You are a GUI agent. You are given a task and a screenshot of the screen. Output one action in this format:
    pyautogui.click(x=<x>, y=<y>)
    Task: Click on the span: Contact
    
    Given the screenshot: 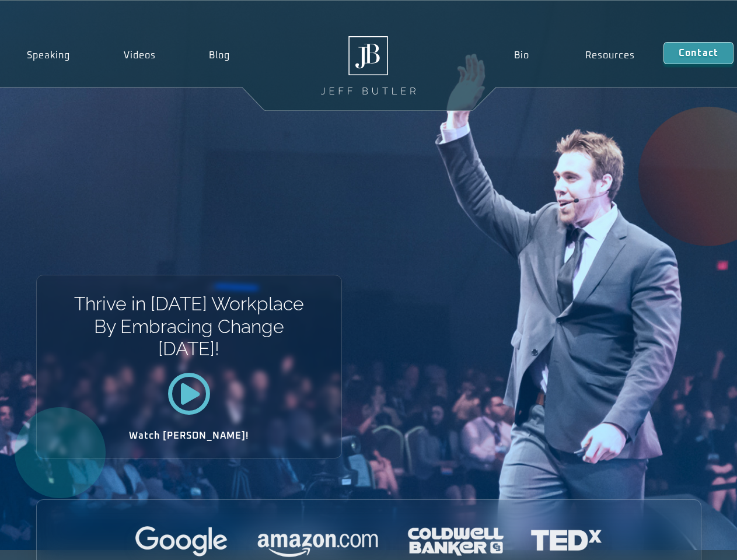 What is the action you would take?
    pyautogui.click(x=698, y=53)
    